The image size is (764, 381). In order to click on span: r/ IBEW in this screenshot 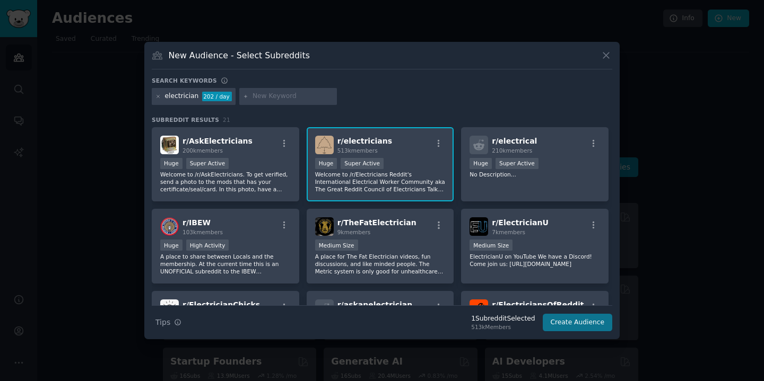, I will do `click(196, 223)`.